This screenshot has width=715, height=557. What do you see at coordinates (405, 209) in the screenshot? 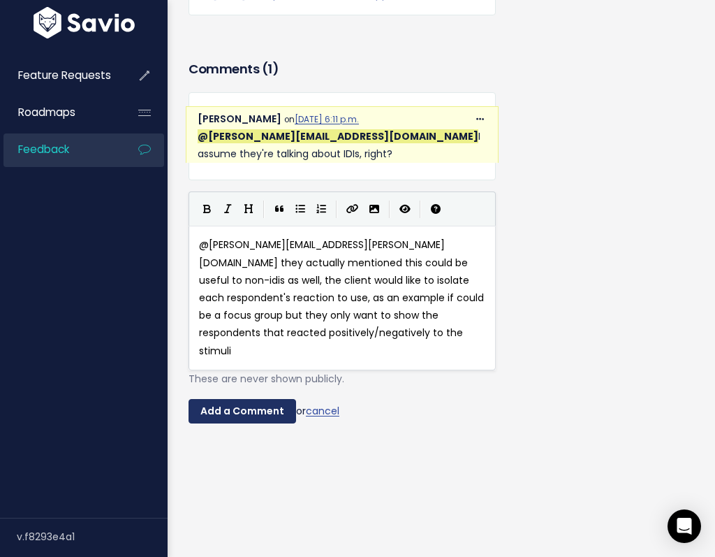
I see `button: Toggle Preview` at bounding box center [405, 209].